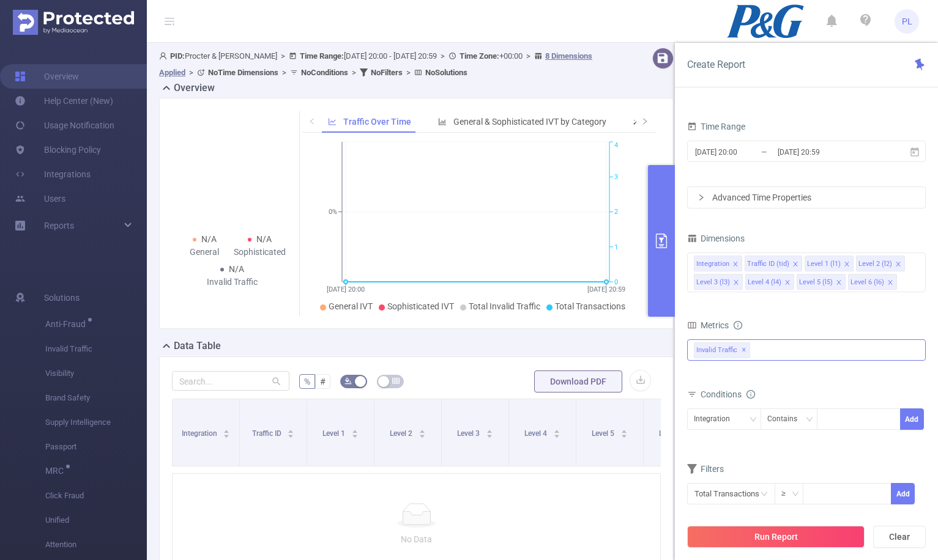  What do you see at coordinates (829, 264) in the screenshot?
I see `li: Level 1 (l1)` at bounding box center [829, 264].